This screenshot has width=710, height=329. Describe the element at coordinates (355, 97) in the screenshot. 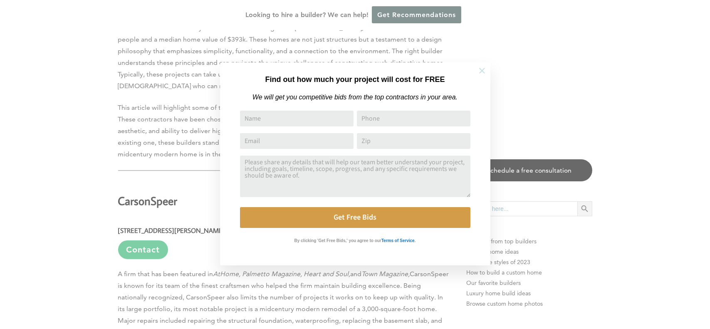

I see `em: We will get you competitive bids from the top contractors in your area.` at that location.